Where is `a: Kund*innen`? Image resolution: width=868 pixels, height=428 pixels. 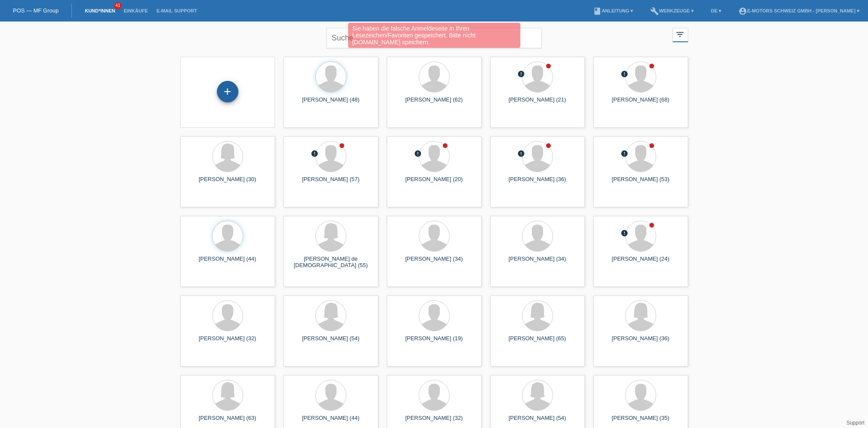
a: Kund*innen is located at coordinates (100, 11).